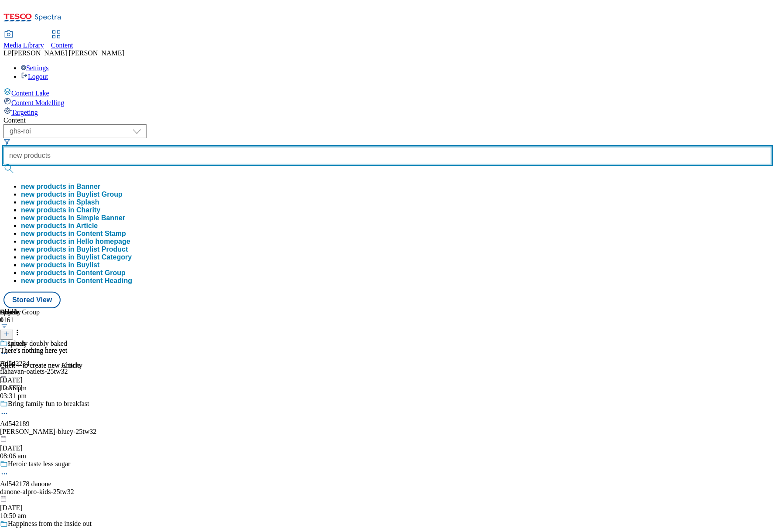 This screenshot has width=775, height=532. I want to click on span: Content Stamp, so click(101, 233).